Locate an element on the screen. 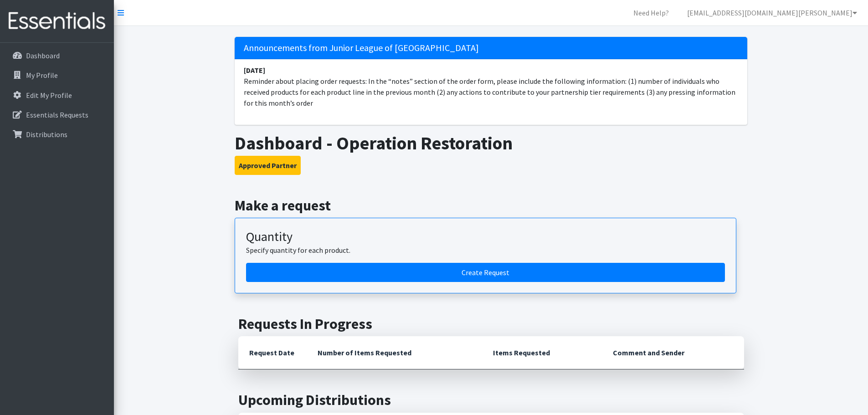  h2: Make a request is located at coordinates (491, 206).